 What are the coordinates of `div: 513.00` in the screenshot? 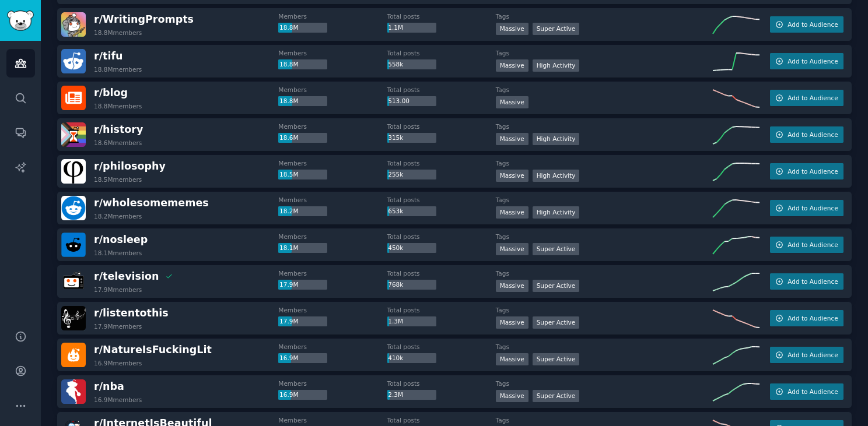 It's located at (412, 101).